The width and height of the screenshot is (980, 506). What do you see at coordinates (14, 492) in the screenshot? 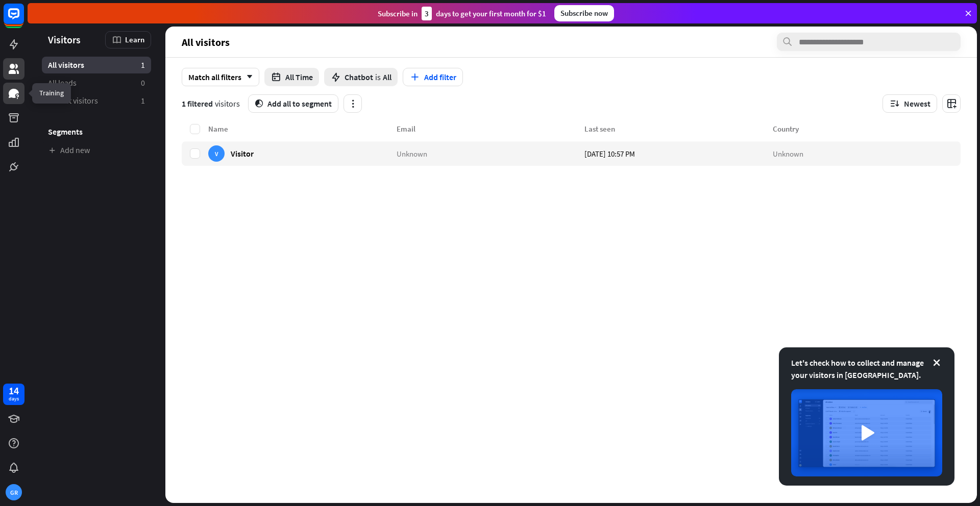
I see `div: GR` at bounding box center [14, 492].